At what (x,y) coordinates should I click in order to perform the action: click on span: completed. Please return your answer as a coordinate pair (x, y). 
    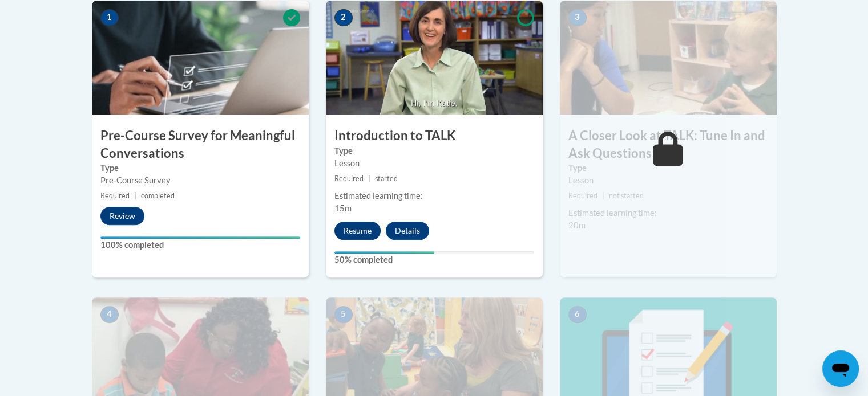
    Looking at the image, I should click on (157, 196).